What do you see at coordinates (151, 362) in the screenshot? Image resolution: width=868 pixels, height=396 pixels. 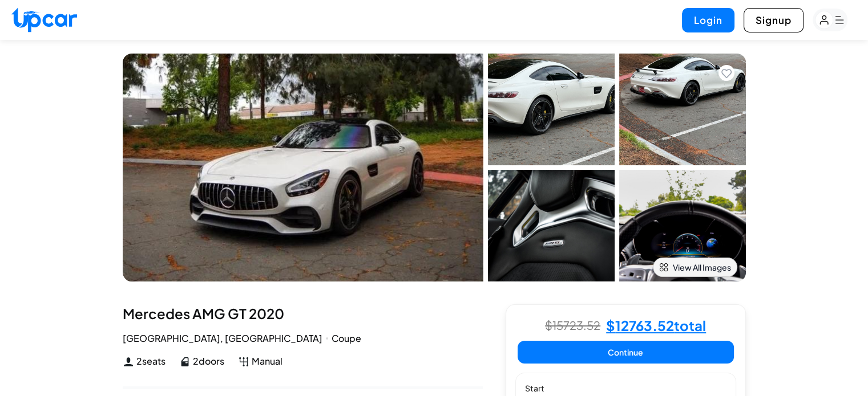 I see `span: 2 seats` at bounding box center [151, 362].